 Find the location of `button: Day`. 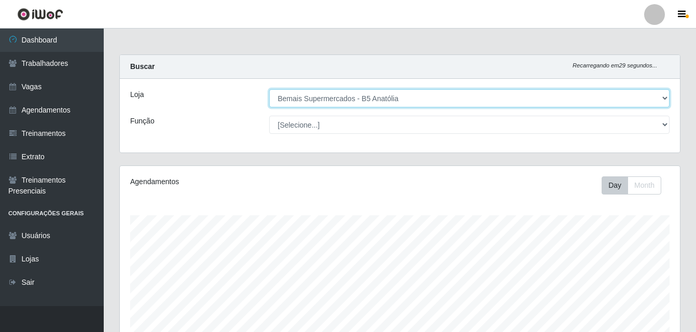

button: Day is located at coordinates (615, 185).